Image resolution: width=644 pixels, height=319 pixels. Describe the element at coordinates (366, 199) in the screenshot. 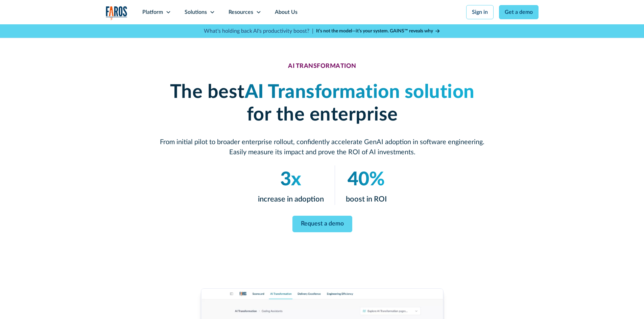

I see `p: boost in ROI` at that location.